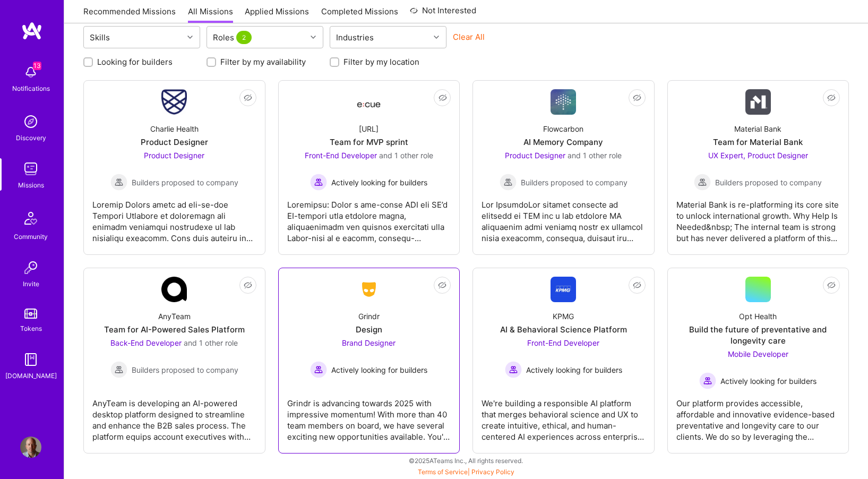  I want to click on div: Tokens, so click(31, 328).